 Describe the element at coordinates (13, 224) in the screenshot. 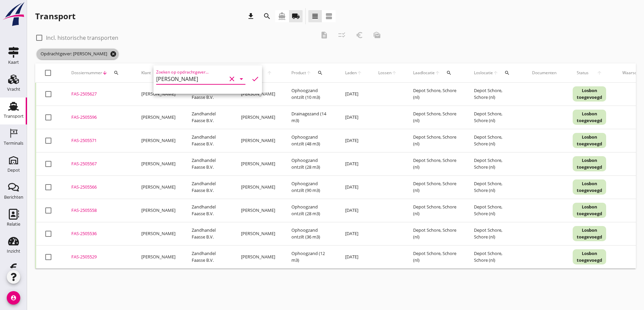

I see `div: Relatie` at that location.